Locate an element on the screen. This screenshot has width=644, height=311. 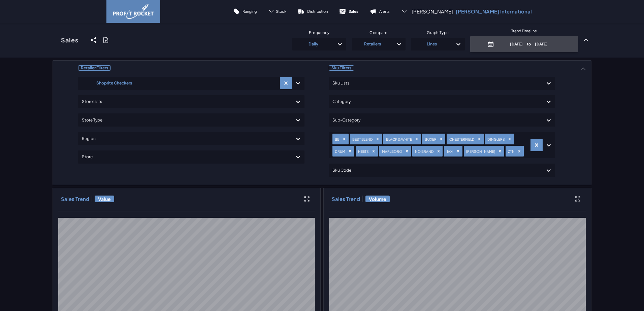
div: BEST BLEND is located at coordinates (362, 139).